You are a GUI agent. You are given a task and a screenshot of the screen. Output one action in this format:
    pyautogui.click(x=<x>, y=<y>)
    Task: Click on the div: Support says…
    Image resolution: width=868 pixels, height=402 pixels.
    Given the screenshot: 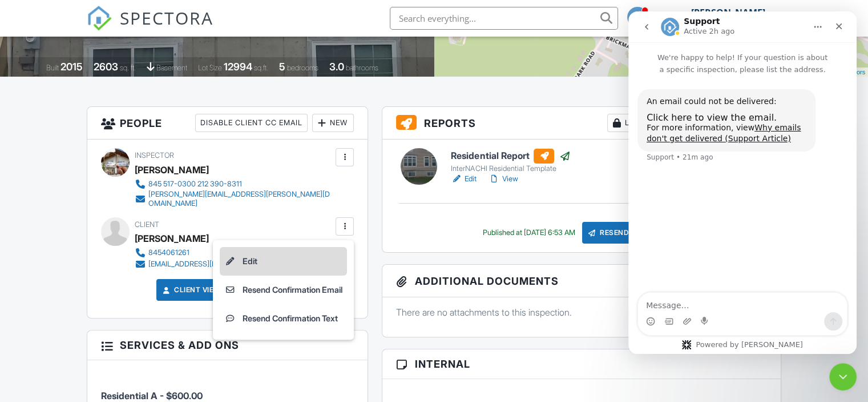 What is the action you would take?
    pyautogui.click(x=114, y=121)
    